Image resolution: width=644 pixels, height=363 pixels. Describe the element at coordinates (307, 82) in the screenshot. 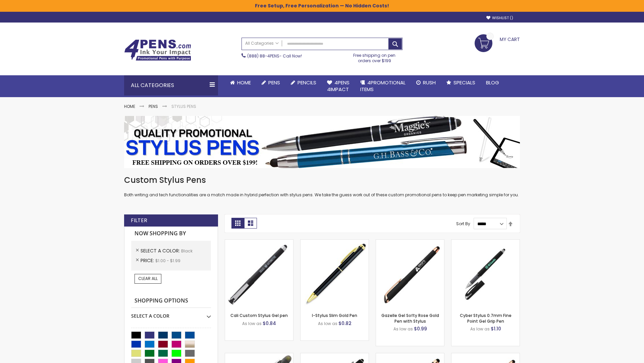

I see `span: Pencils` at that location.